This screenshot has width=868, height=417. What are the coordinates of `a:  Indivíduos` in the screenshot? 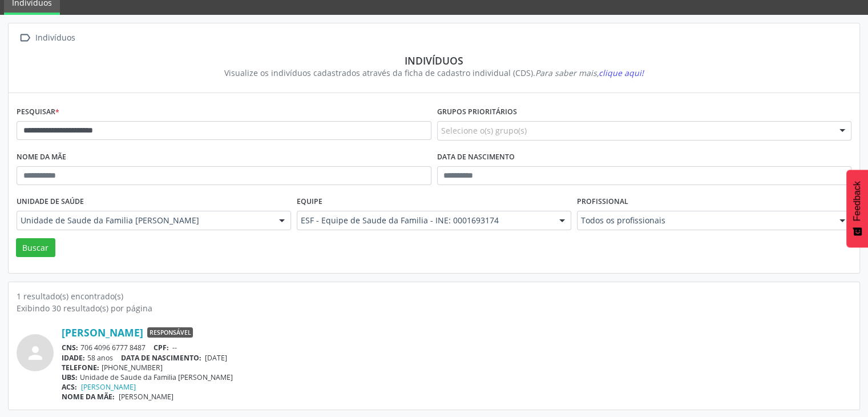 It's located at (47, 38).